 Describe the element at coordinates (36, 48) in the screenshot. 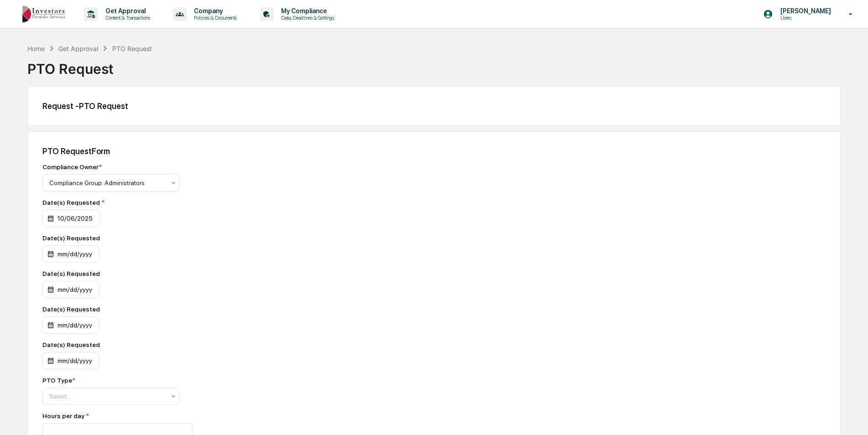

I see `div: Home` at that location.